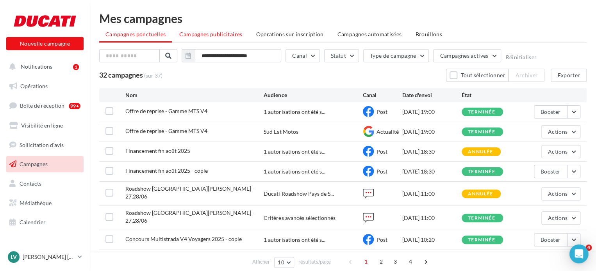  What do you see at coordinates (194, 95) in the screenshot?
I see `div: Nom` at bounding box center [194, 95].